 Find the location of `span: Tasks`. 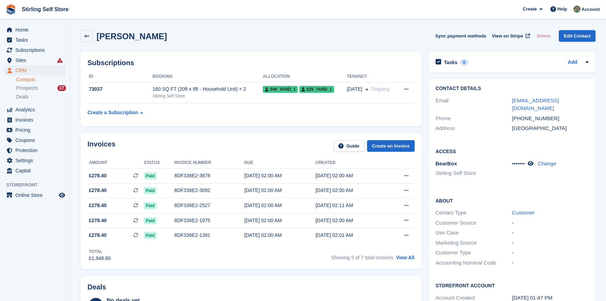

span: Tasks is located at coordinates (36, 40).